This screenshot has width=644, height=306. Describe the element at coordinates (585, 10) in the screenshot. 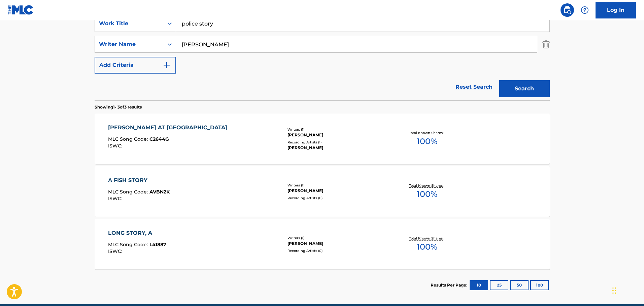

I see `div: Help` at that location.